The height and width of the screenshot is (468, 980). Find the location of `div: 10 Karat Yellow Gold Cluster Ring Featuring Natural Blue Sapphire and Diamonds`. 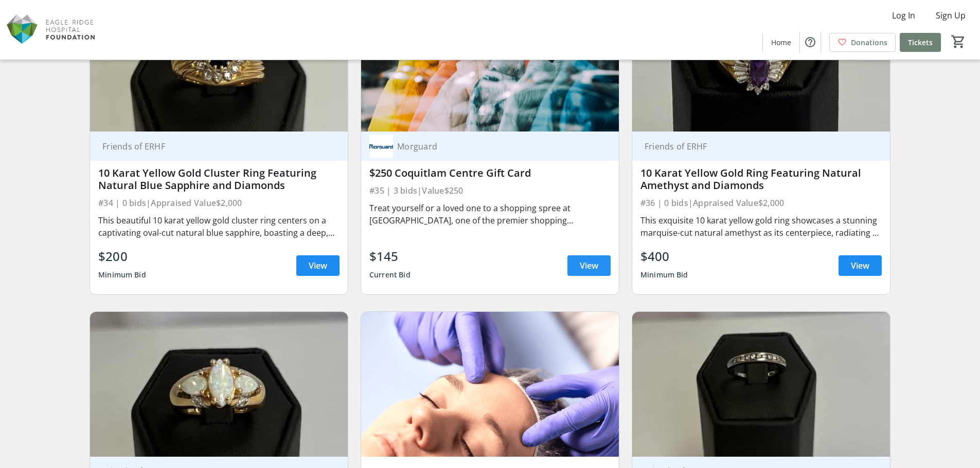

div: 10 Karat Yellow Gold Cluster Ring Featuring Natural Blue Sapphire and Diamonds is located at coordinates (218, 179).